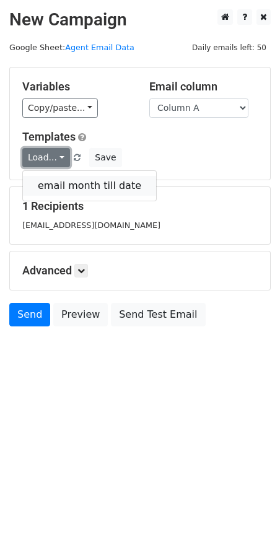 The image size is (280, 550). Describe the element at coordinates (49, 136) in the screenshot. I see `a: Templates` at that location.